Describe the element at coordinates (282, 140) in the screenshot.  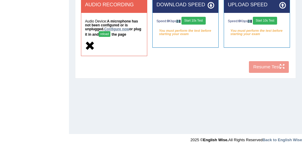
I see `a: Back to English Wise` at that location.